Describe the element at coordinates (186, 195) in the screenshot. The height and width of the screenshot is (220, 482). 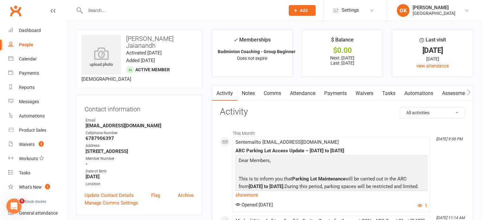
I see `a: Archive` at that location.